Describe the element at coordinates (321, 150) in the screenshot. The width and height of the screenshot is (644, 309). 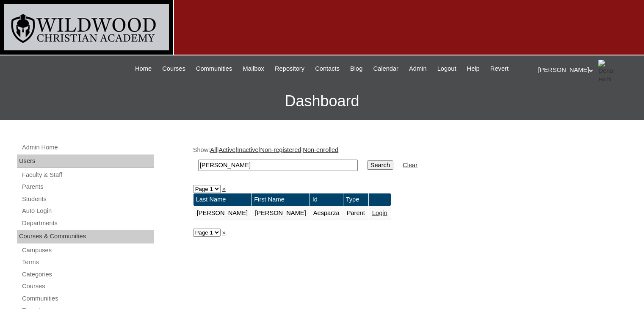
I see `a: Non-enrolled` at that location.